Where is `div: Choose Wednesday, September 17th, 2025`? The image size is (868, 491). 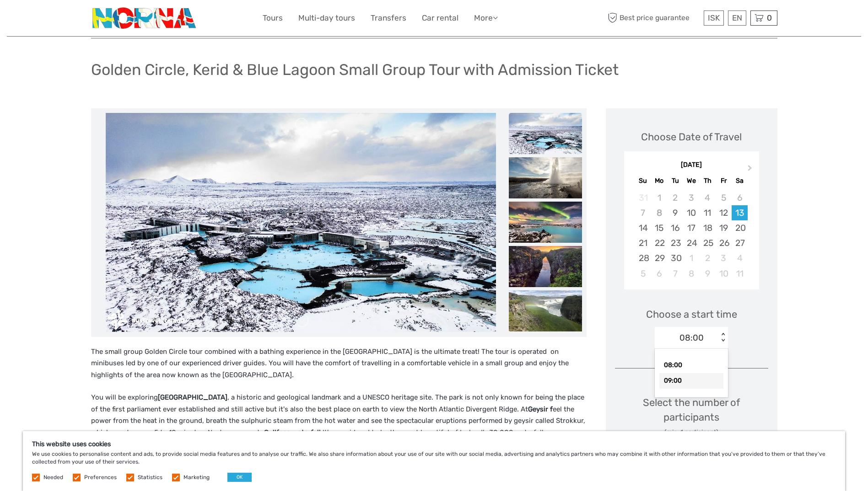 div: Choose Wednesday, September 17th, 2025 is located at coordinates (691, 228).